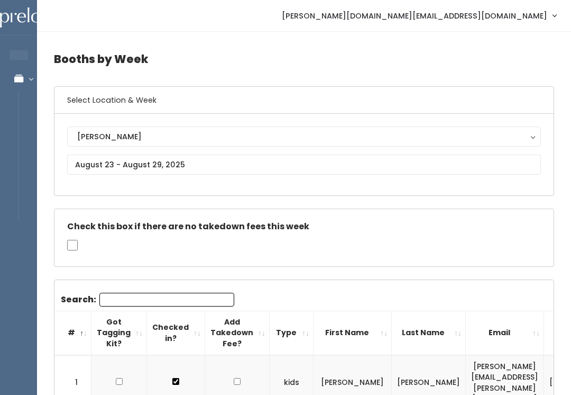  What do you see at coordinates (429, 332) in the screenshot?
I see `th: Last Name: activate to sort column ascending` at bounding box center [429, 332].